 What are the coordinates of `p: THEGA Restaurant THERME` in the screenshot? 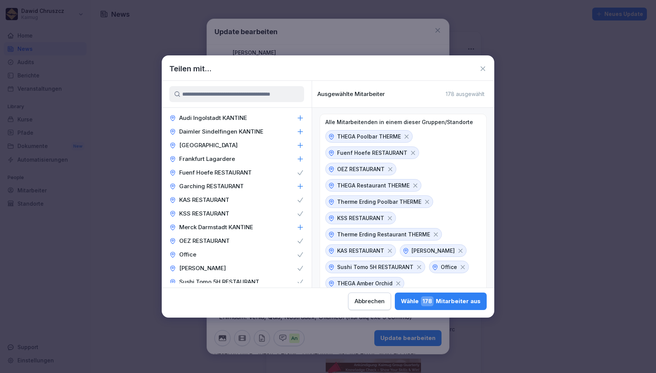 It's located at (373, 185).